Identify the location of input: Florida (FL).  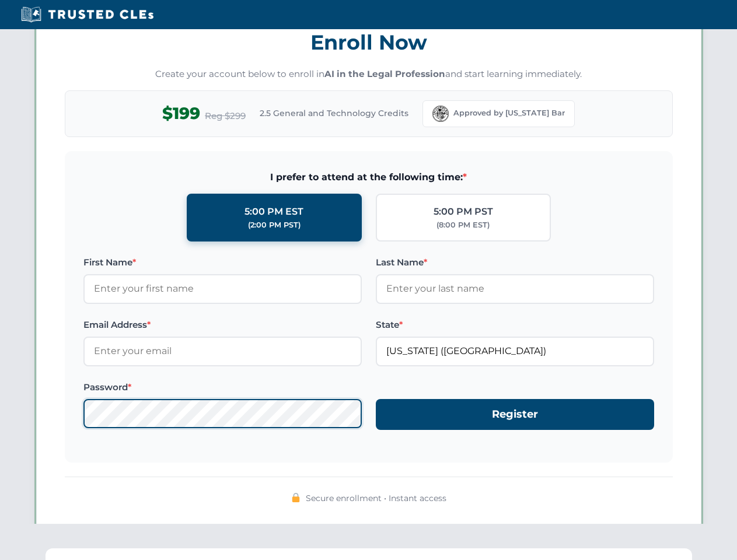
(515, 351).